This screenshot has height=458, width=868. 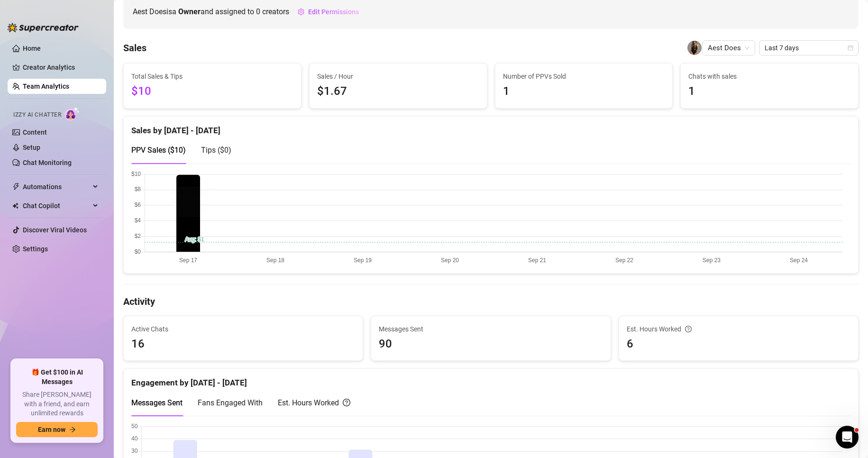 What do you see at coordinates (212, 92) in the screenshot?
I see `span: $10` at bounding box center [212, 92].